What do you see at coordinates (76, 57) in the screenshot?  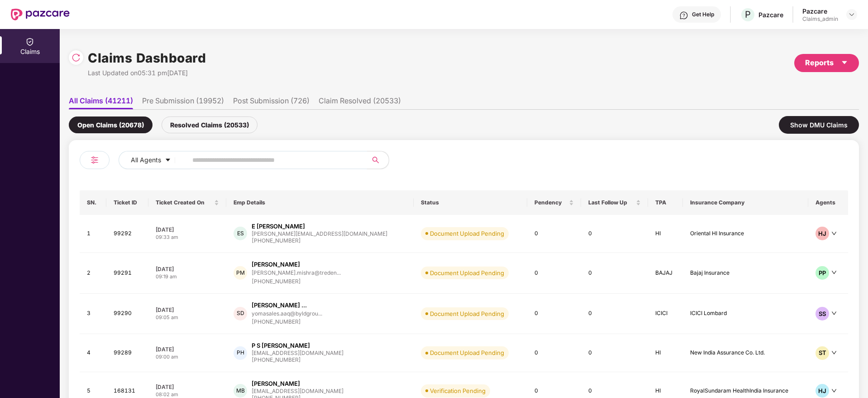 I see `img: svg+xml;base64,PHN2ZyBpZD0iUmVsb2FkLTMyeDMyIiB4bWxucz0iaHR0cDovL3d3dy53My5vcmcvMjAwMC9zdmciIHdpZH...` at bounding box center [76, 57].